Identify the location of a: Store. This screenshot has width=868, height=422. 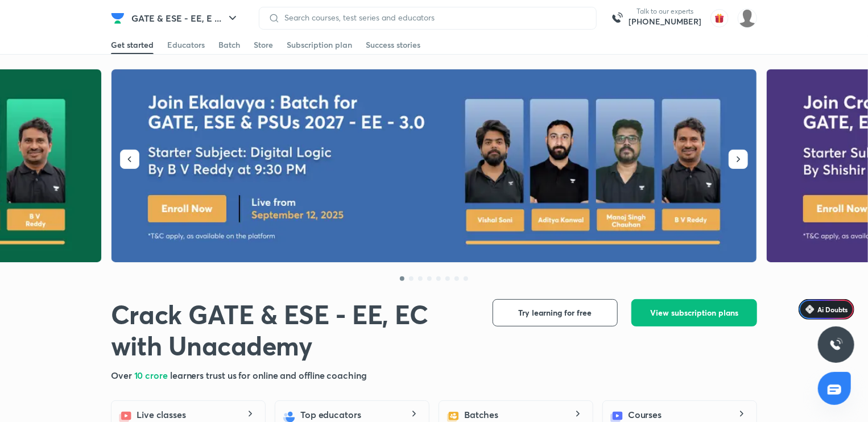
(263, 45).